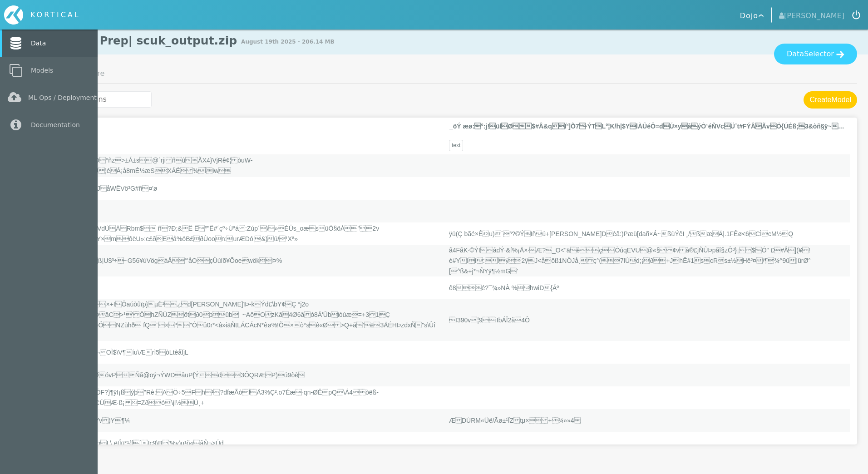  I want to click on img: icon-logout.svg, so click(857, 15).